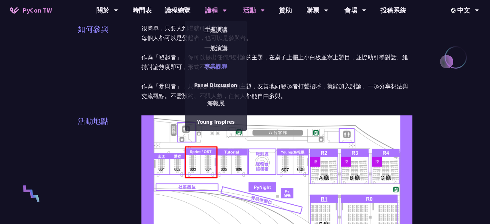  Describe the element at coordinates (15, 10) in the screenshot. I see `img: Home icon of PyCon TW 2025` at that location.